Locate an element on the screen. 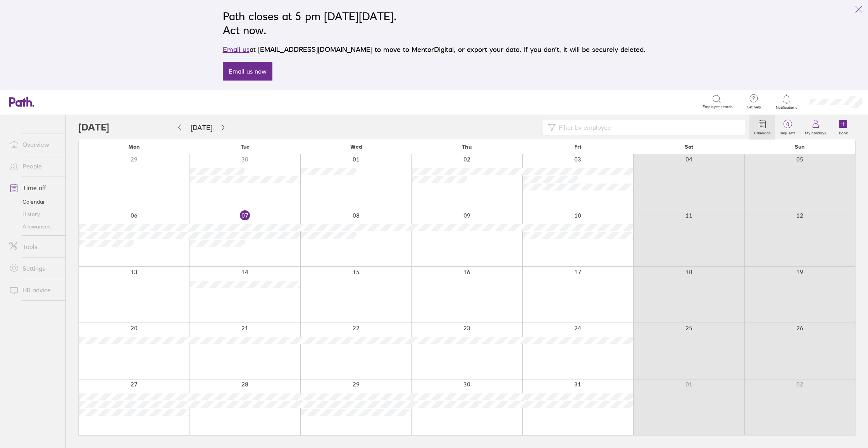 The image size is (868, 448). a: 0Requests is located at coordinates (787, 127).